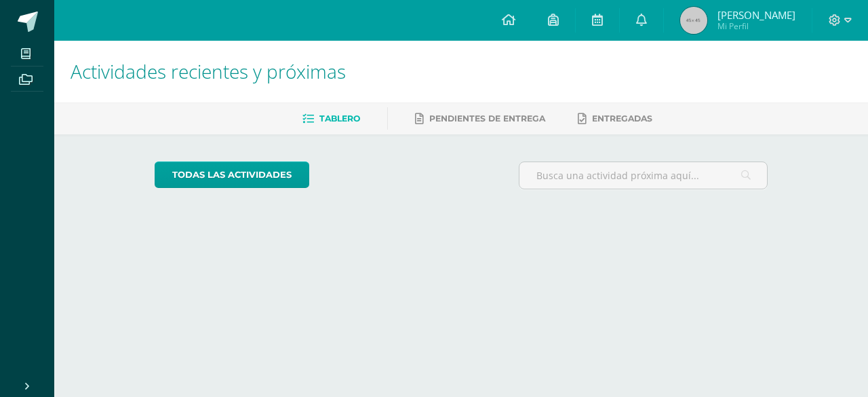  I want to click on img: 45x45, so click(694, 20).